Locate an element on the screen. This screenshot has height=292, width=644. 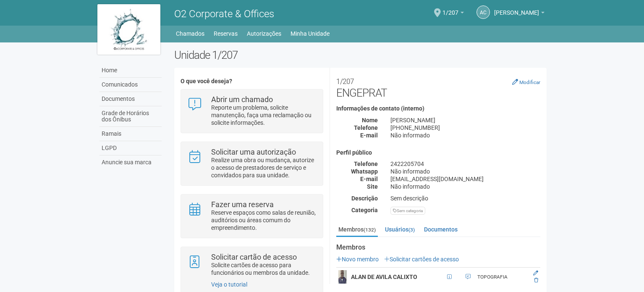
a: Reservas is located at coordinates (226, 34).